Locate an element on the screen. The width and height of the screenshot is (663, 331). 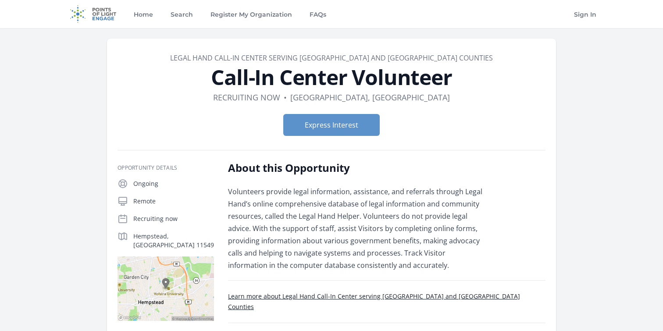
p: Ongoing is located at coordinates (174, 184).